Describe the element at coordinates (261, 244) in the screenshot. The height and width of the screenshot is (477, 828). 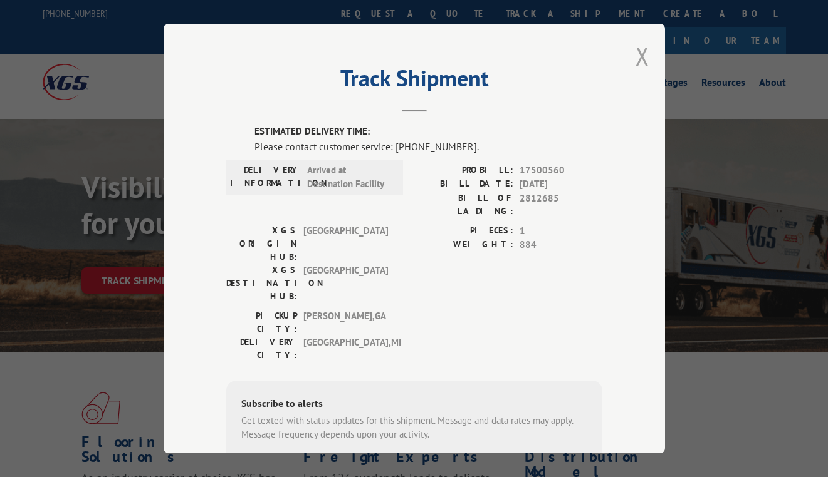
I see `label: XGS ORIGIN HUB:` at that location.